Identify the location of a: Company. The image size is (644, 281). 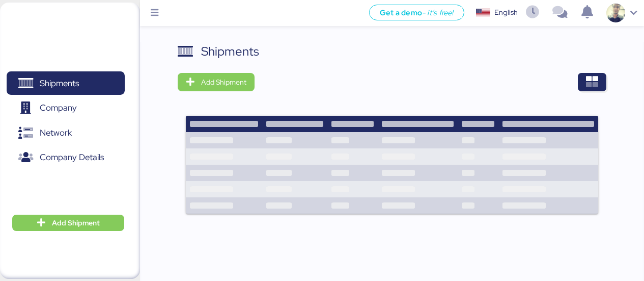
(66, 108).